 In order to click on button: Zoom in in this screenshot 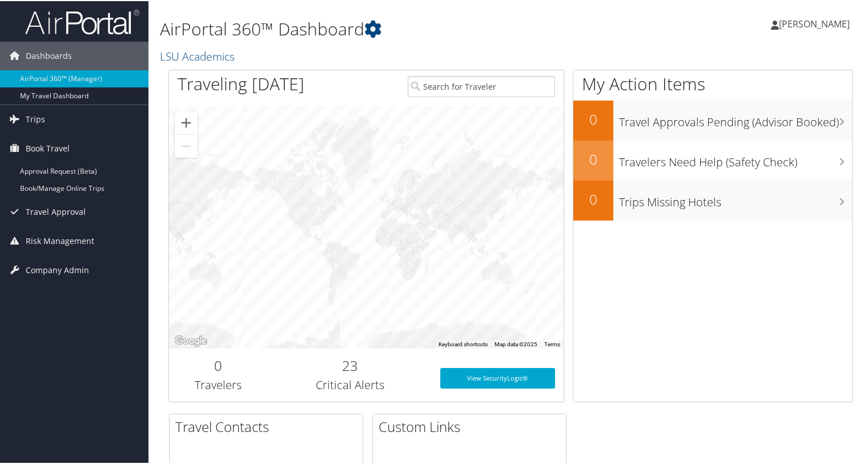, I will do `click(186, 122)`.